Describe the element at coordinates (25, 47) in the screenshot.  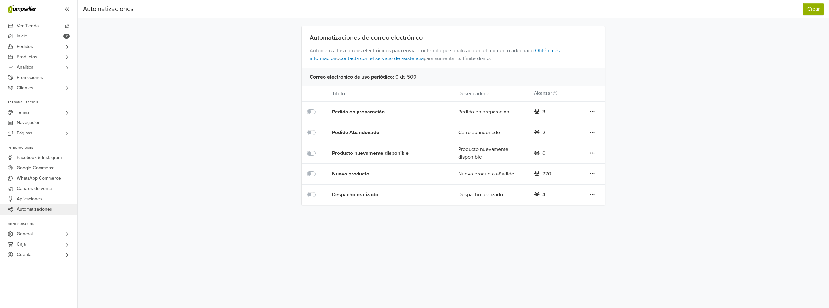
I see `span: Pedidos` at that location.